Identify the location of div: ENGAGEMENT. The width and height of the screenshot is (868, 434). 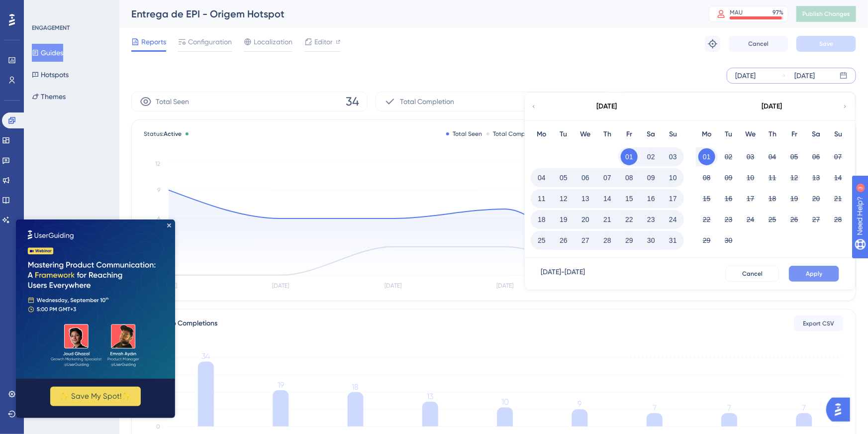
(50, 28).